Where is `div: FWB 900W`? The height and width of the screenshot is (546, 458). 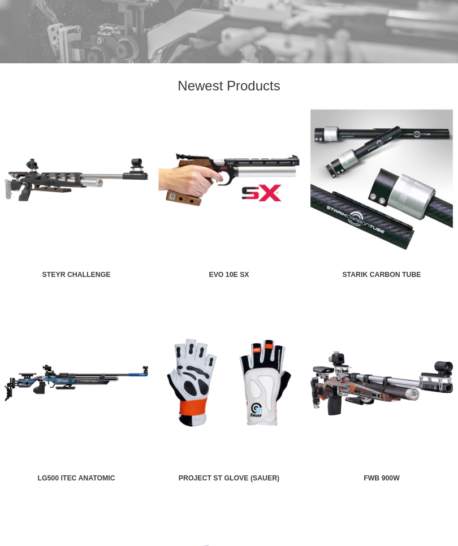
div: FWB 900W is located at coordinates (381, 478).